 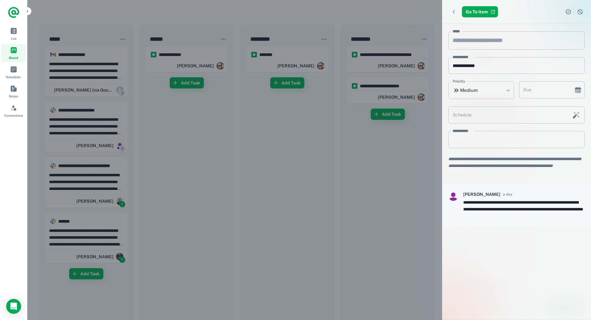 I want to click on a: Notes, so click(x=13, y=91).